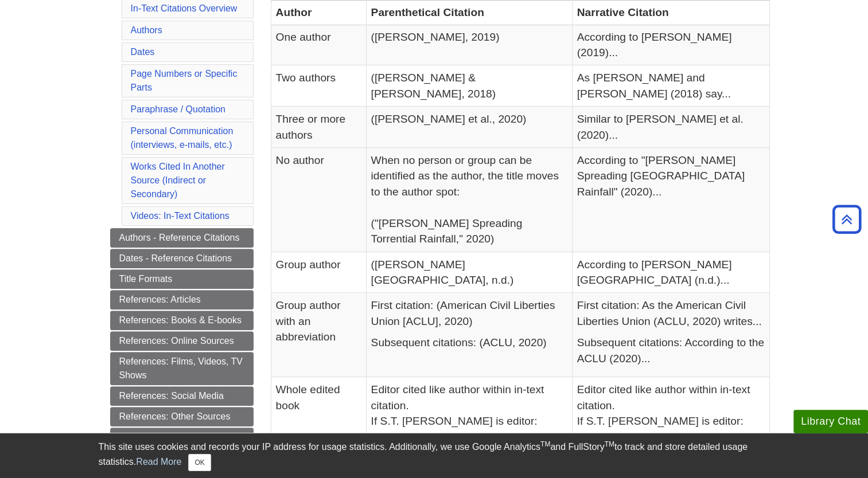 The height and width of the screenshot is (478, 868). Describe the element at coordinates (434, 456) in the screenshot. I see `div: This site uses cookies and records your IP address for usage statistics. Additionally, we use Goo...` at that location.